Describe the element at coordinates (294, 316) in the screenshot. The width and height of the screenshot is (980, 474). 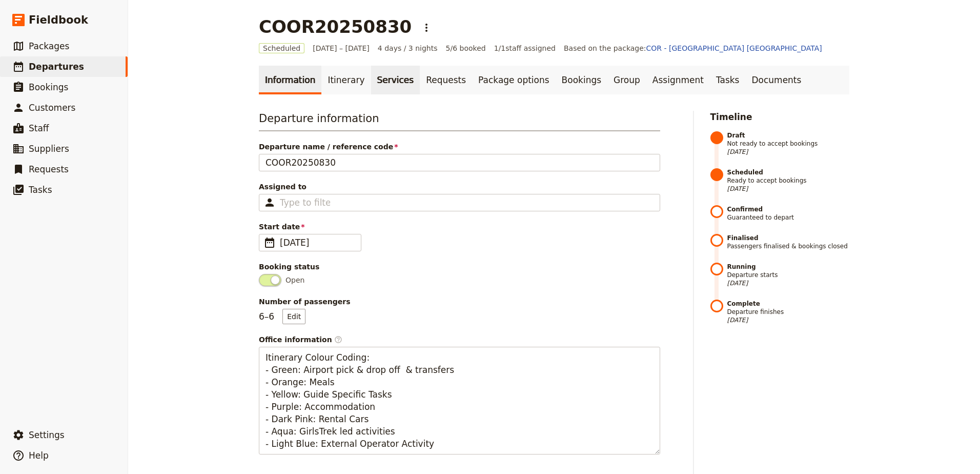
I see `button: Number of passengers6–6` at that location.